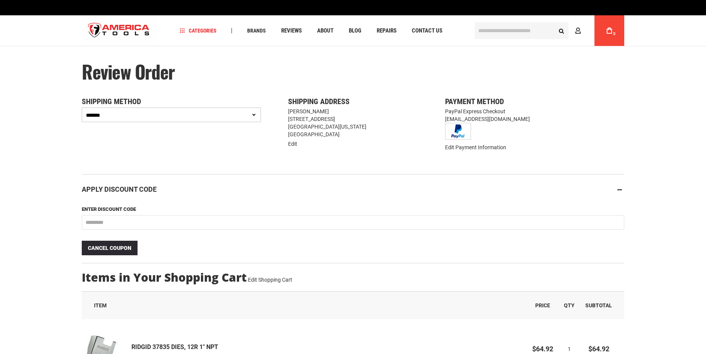  What do you see at coordinates (119, 189) in the screenshot?
I see `strong: Apply Discount Code` at bounding box center [119, 189].